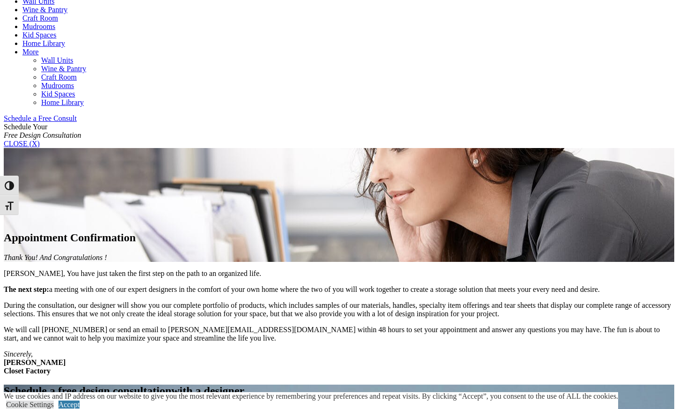 This screenshot has height=409, width=678. I want to click on p: During the consultation, our designer will show you our complete portfolio of products, which inc..., so click(339, 309).